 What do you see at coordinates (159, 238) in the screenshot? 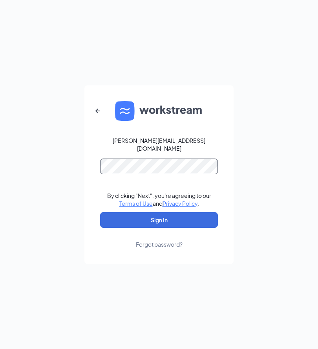
I see `a: Forgot password?` at bounding box center [159, 238].